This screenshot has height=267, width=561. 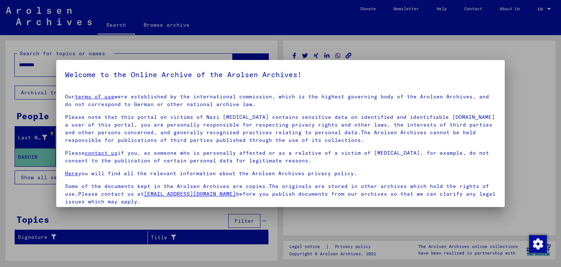 What do you see at coordinates (280, 100) in the screenshot?
I see `p: Our were established by the international commission, which is the highest governing body of the ...` at bounding box center [280, 100].